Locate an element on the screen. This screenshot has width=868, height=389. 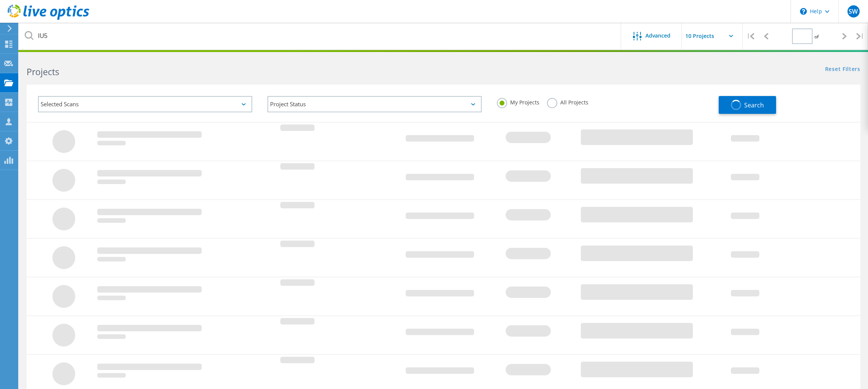
button: Search is located at coordinates (747, 105).